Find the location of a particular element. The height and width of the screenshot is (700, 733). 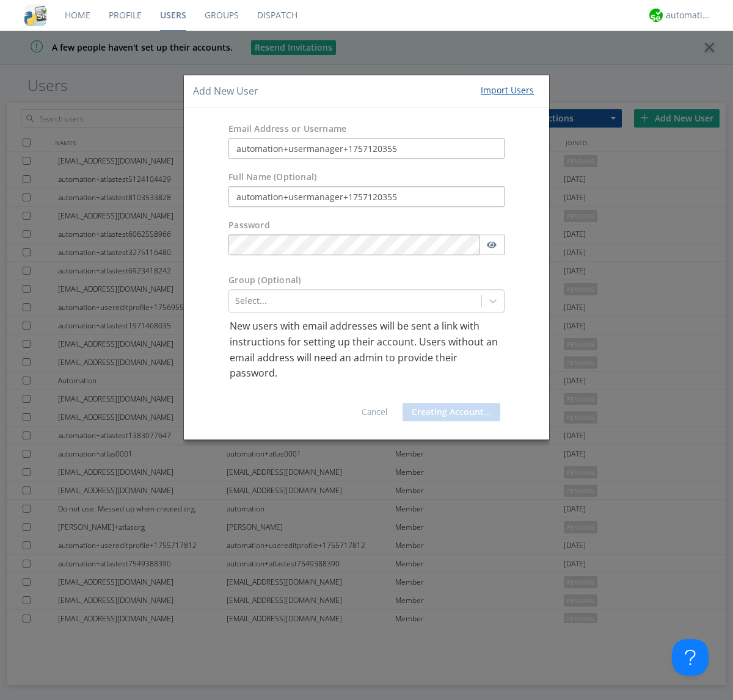

div: Import Users is located at coordinates (507, 90).